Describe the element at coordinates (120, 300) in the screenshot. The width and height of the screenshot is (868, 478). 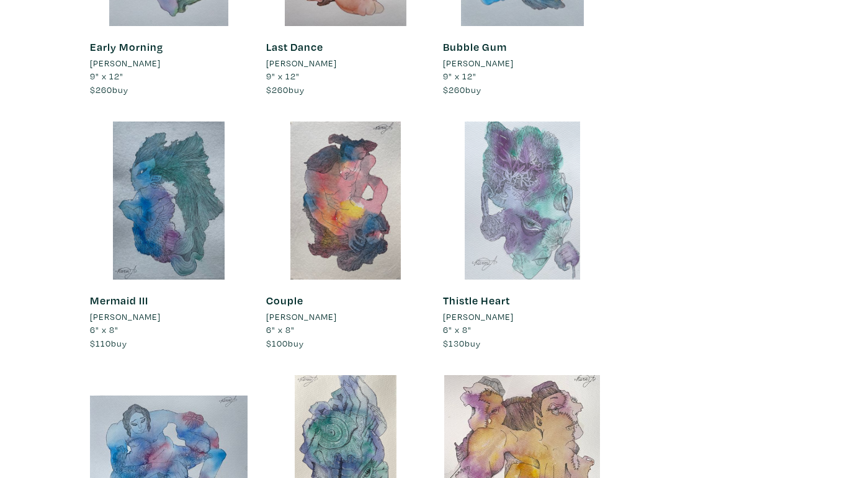
I see `a: Mermaid III` at that location.